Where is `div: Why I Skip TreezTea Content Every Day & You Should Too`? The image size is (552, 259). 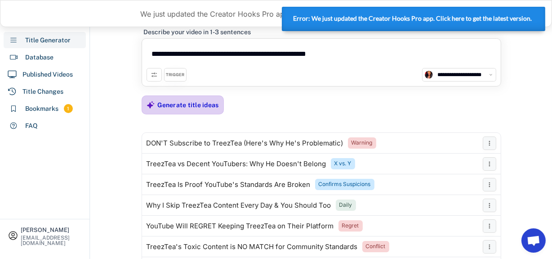
div: Why I Skip TreezTea Content Every Day & You Should Too is located at coordinates (239, 205).